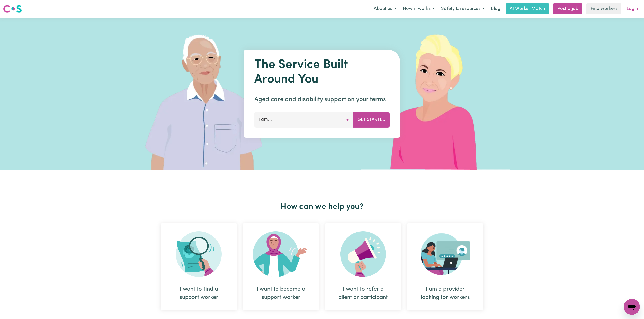 The height and width of the screenshot is (319, 644). I want to click on p: Aged care and disability support on your terms, so click(322, 99).